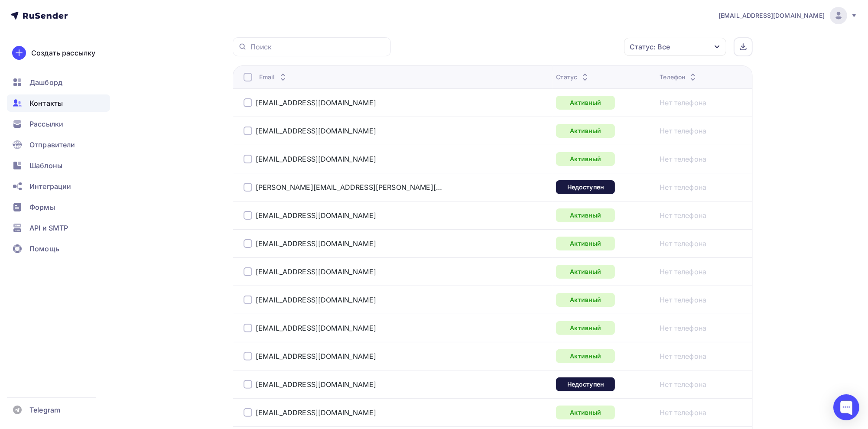 The image size is (868, 429). I want to click on div: Создать рассылку, so click(63, 53).